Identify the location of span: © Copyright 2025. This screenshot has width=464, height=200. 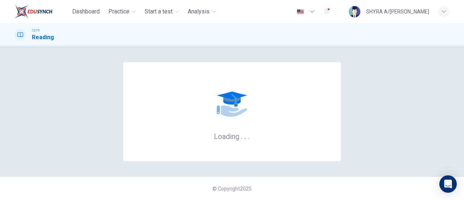
(232, 189).